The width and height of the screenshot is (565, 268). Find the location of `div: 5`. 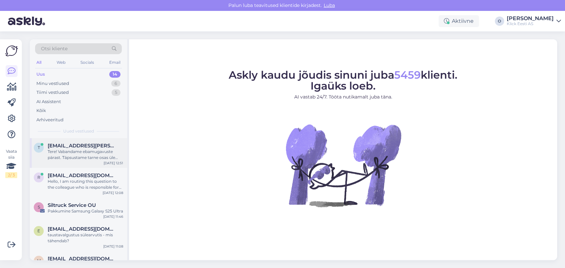

div: 5 is located at coordinates (116, 93).